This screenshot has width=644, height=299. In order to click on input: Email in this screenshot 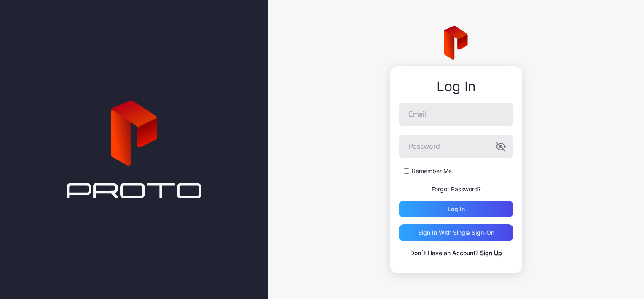, I will do `click(456, 115)`.